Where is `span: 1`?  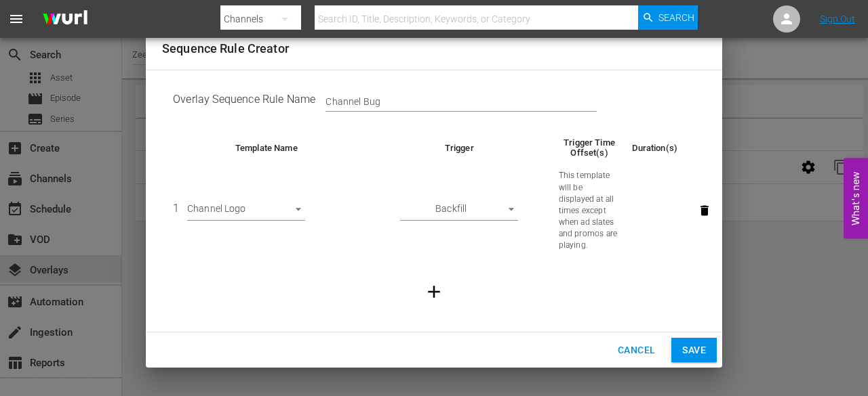 span: 1 is located at coordinates (175, 208).